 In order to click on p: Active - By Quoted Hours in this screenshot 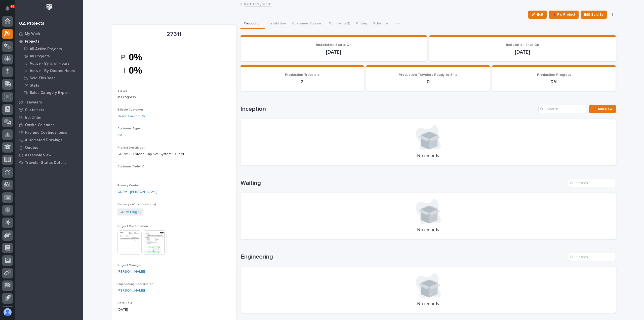, I will do `click(53, 71)`.